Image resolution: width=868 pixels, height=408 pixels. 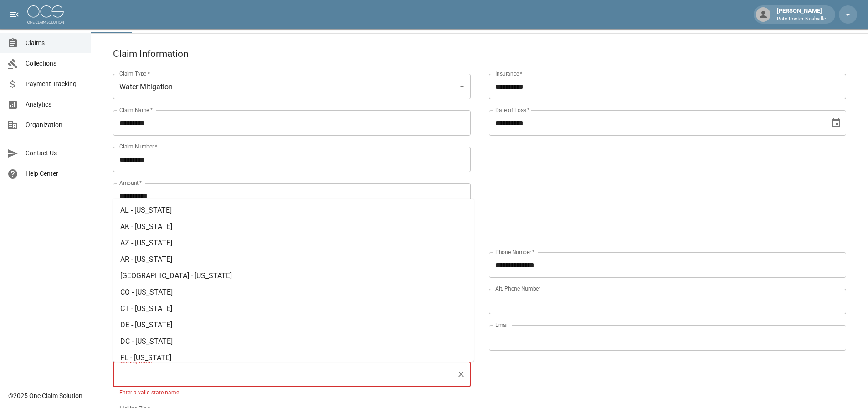 What do you see at coordinates (54, 84) in the screenshot?
I see `span: Payment Tracking` at bounding box center [54, 84].